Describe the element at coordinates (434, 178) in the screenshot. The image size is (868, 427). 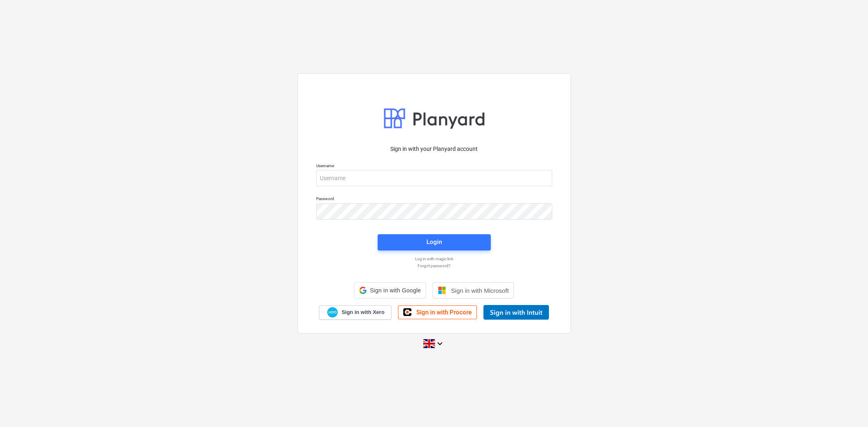
I see `input: Username` at that location.